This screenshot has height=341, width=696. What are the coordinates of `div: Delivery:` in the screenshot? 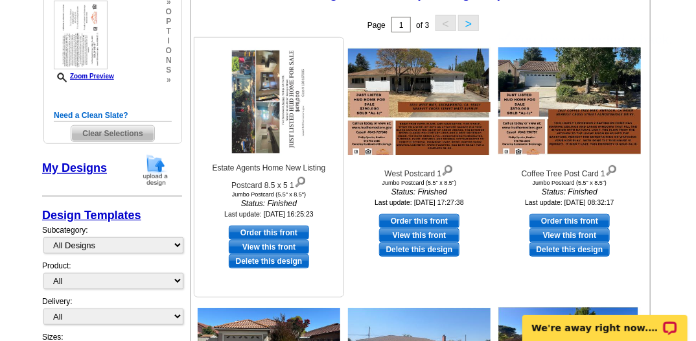 It's located at (112, 313).